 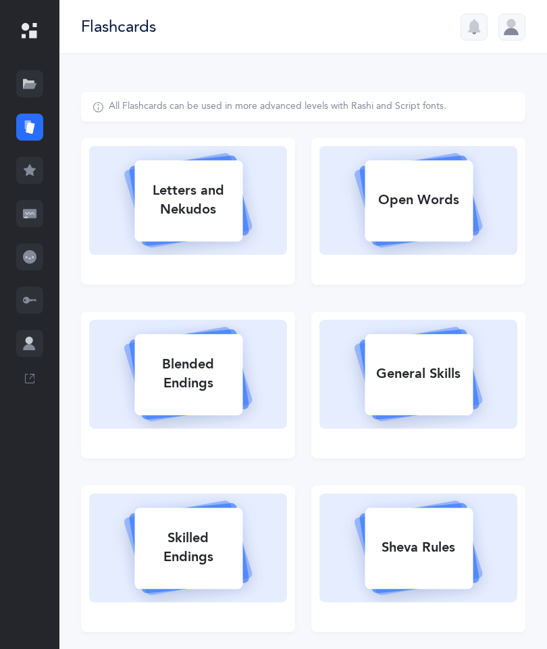 I want to click on div: Letters and Nekudos, so click(x=189, y=200).